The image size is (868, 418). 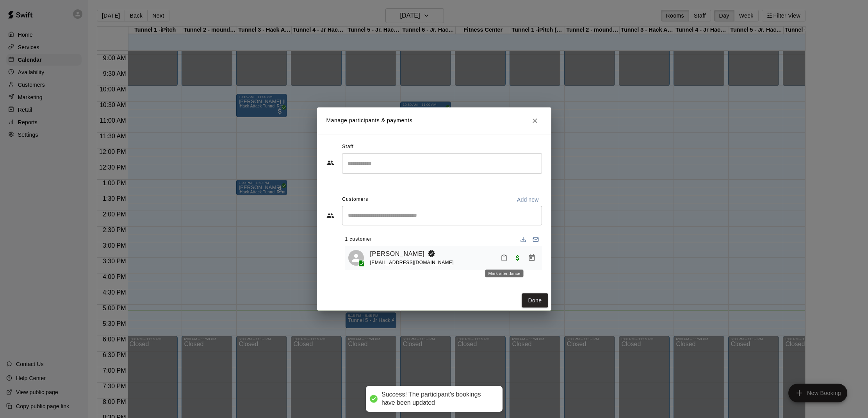 What do you see at coordinates (330, 163) in the screenshot?
I see `svg: Staff` at bounding box center [330, 163].